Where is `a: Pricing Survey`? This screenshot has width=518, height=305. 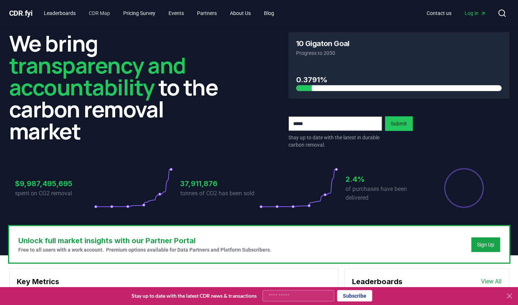
a: Pricing Survey is located at coordinates (139, 13).